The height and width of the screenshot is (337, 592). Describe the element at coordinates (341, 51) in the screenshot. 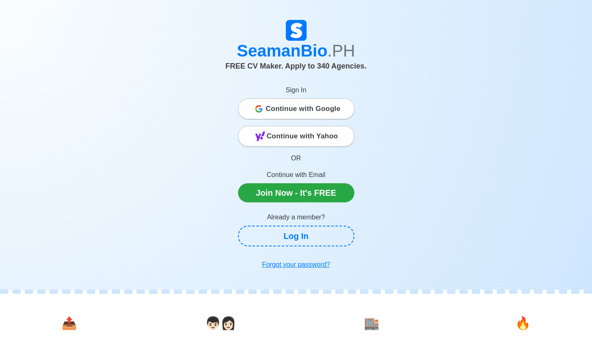

I see `span: .PH` at that location.